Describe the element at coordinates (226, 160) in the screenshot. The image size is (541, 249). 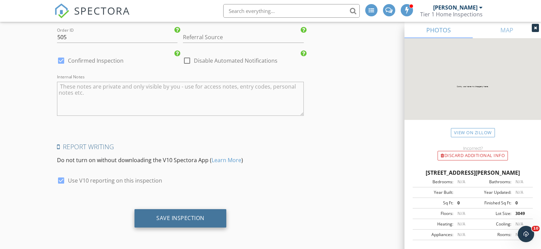
I see `a: Learn More` at that location.